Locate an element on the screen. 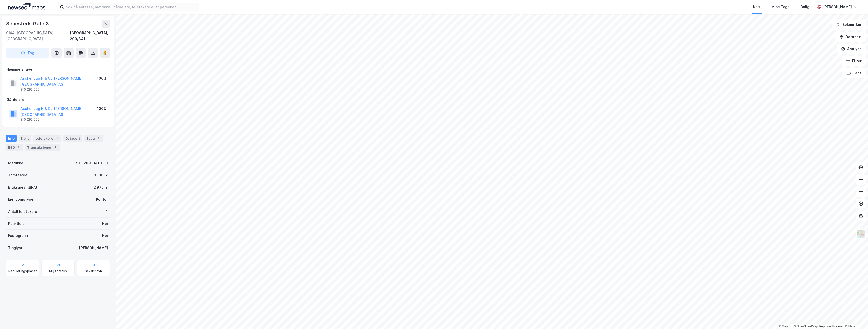  button: Analyse is located at coordinates (852, 49).